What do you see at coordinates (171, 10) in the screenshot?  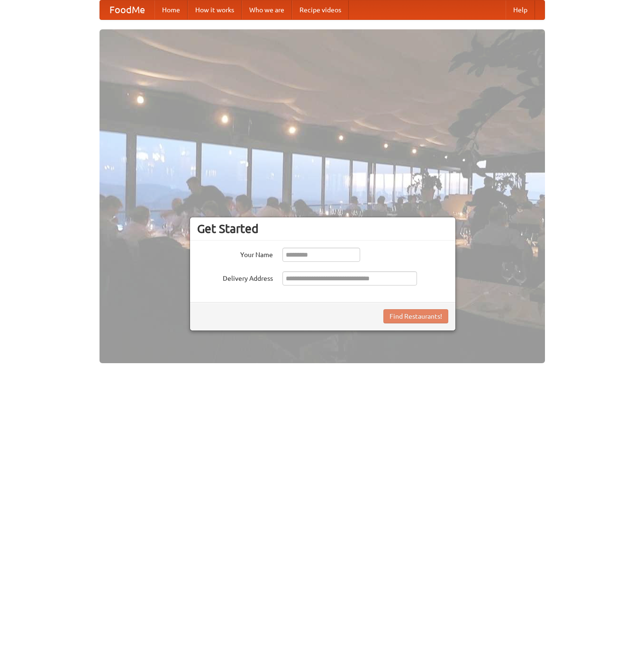 I see `a: Home` at bounding box center [171, 10].